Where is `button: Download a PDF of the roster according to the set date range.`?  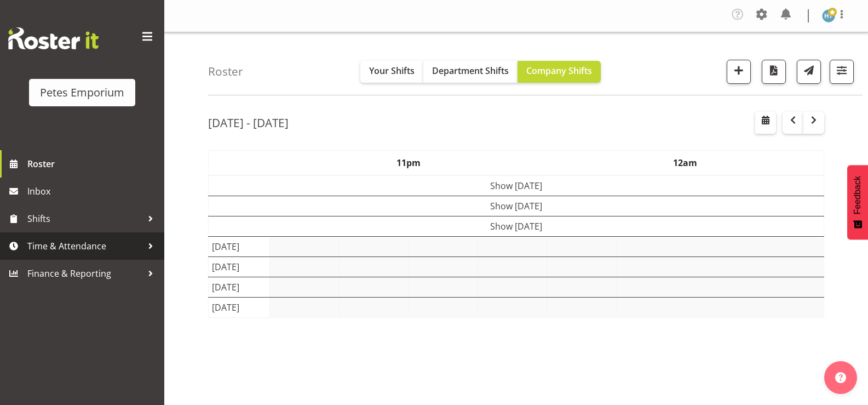
button: Download a PDF of the roster according to the set date range. is located at coordinates (774, 72).